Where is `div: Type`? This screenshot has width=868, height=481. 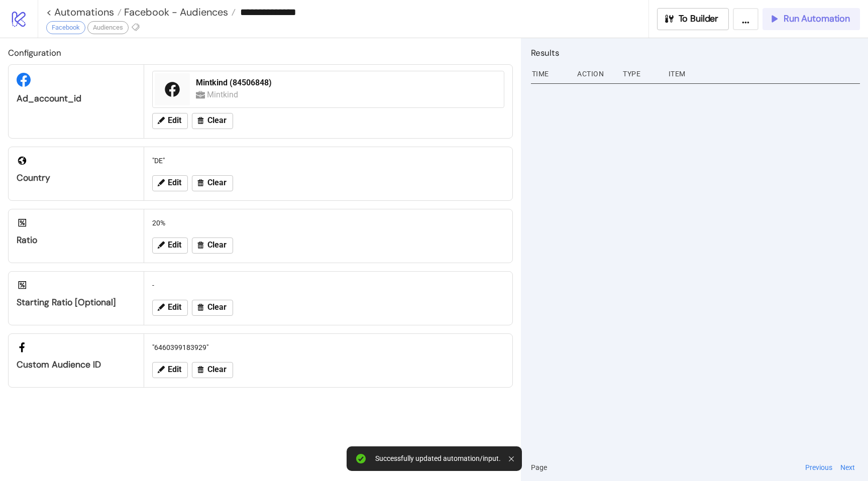 div: Type is located at coordinates (640, 74).